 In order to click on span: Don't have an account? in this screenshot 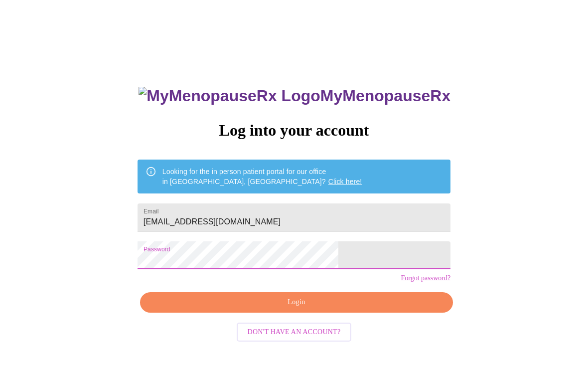, I will do `click(294, 332)`.